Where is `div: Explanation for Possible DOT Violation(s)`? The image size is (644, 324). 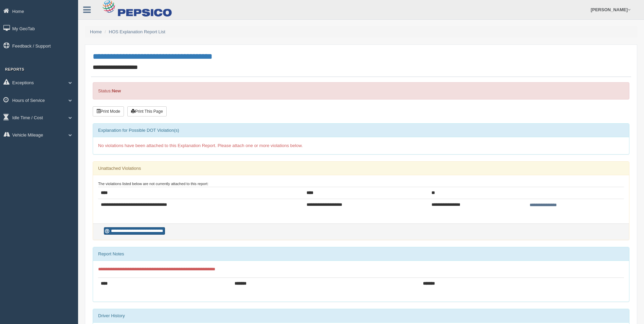
div: Explanation for Possible DOT Violation(s) is located at coordinates (361, 130).